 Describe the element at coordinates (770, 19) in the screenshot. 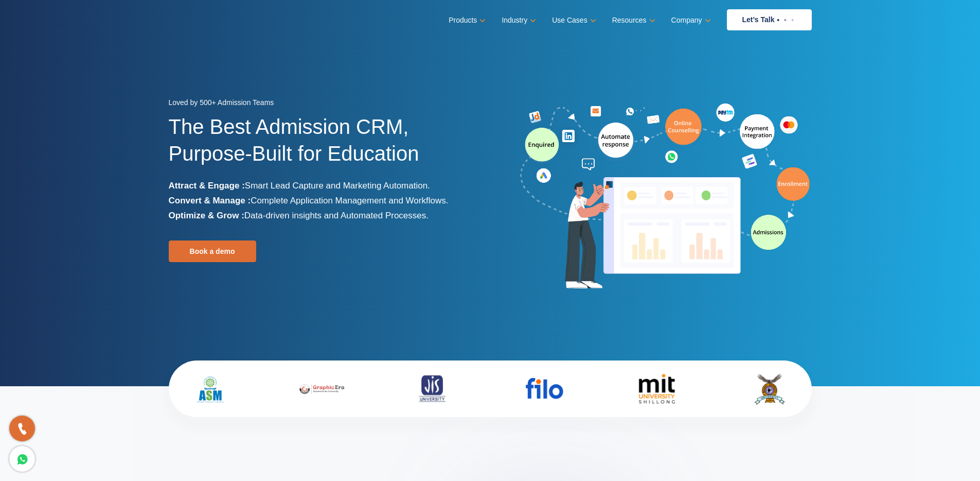

I see `a: Let’s Talk` at that location.